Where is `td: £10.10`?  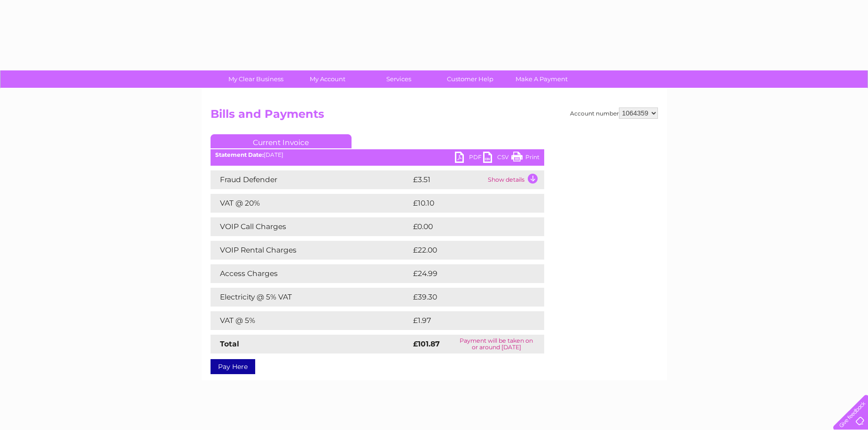 td: £10.10 is located at coordinates (467, 203).